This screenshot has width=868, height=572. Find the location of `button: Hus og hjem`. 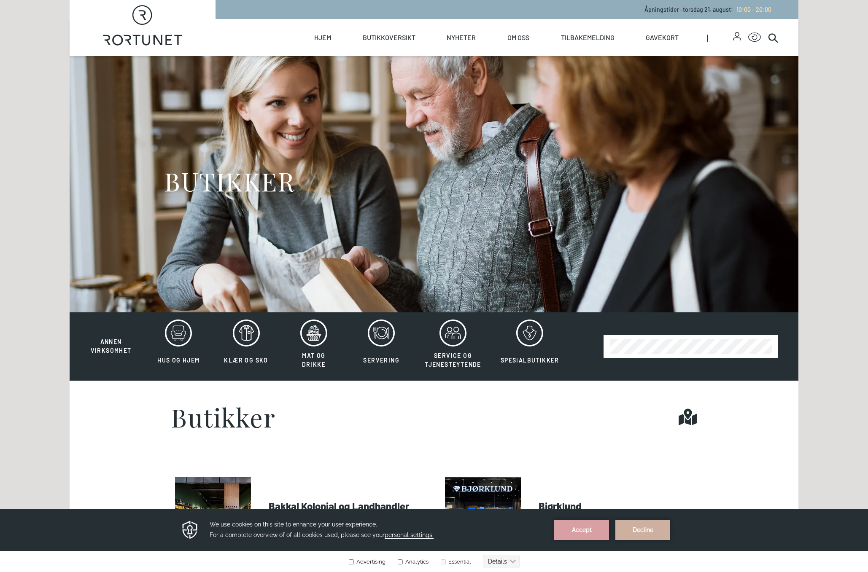

button: Hus og hjem is located at coordinates (178, 347).